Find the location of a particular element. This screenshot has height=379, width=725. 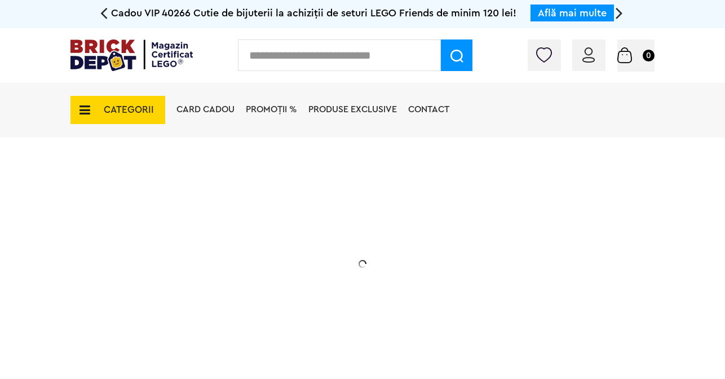

div: Află detalii is located at coordinates (263, 330).